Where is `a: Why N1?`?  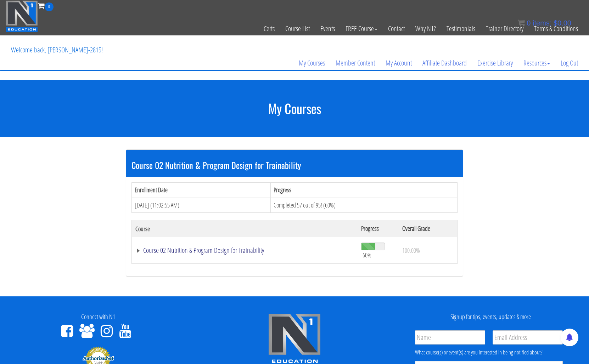 a: Why N1? is located at coordinates (426, 29).